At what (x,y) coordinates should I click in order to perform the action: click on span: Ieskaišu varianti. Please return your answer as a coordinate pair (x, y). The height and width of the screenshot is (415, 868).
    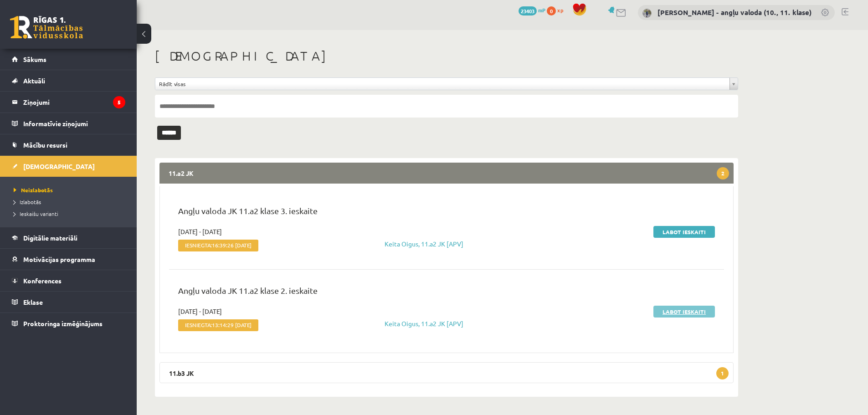
    Looking at the image, I should click on (36, 214).